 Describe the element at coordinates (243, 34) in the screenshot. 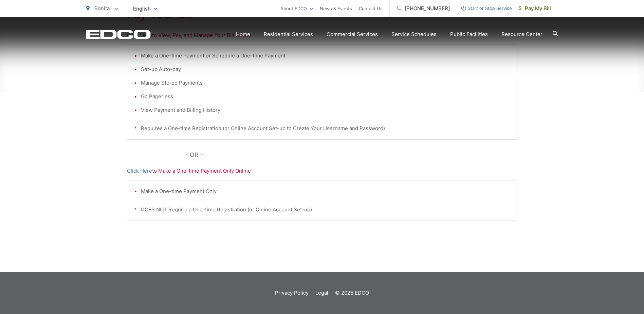

I see `a: Home` at that location.